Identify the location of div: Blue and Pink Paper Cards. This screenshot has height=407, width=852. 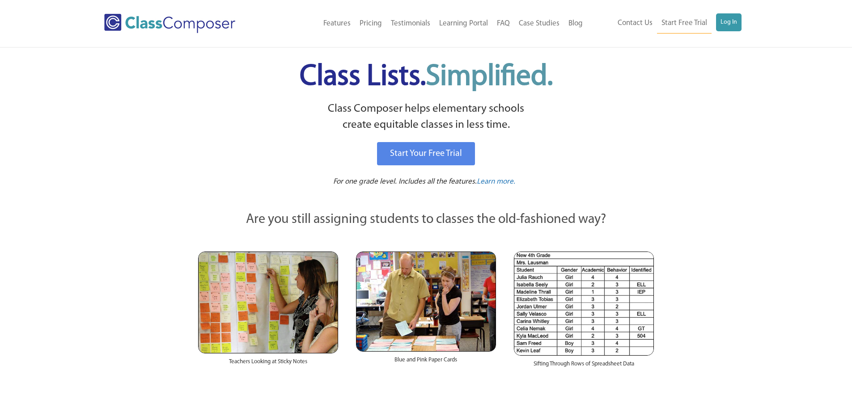
(426, 363).